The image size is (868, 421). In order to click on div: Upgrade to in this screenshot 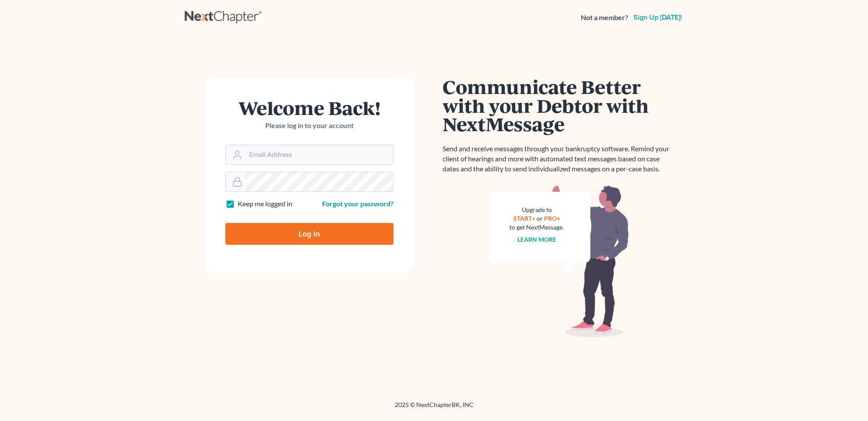, I will do `click(537, 210)`.